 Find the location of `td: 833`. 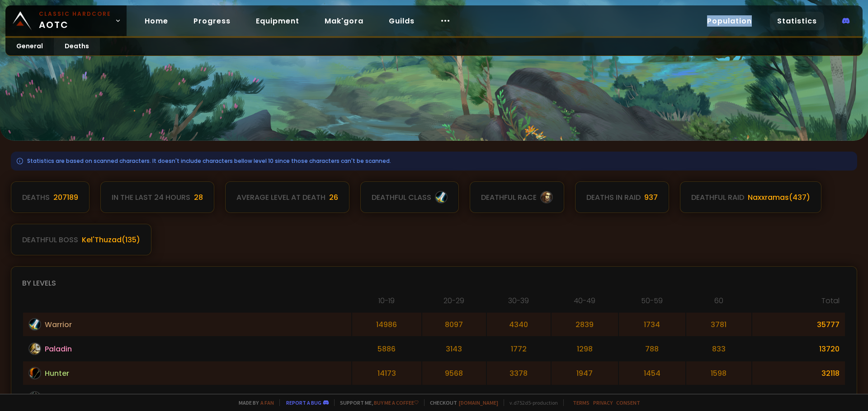

td: 833 is located at coordinates (719, 349).